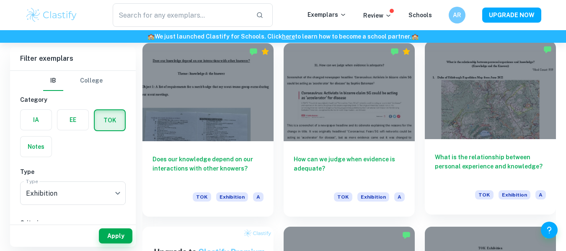  What do you see at coordinates (420, 15) in the screenshot?
I see `a: Schools` at bounding box center [420, 15].